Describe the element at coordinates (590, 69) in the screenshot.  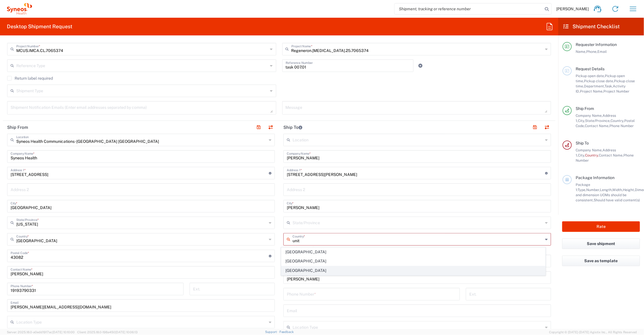
I see `span: Request Details` at that location.